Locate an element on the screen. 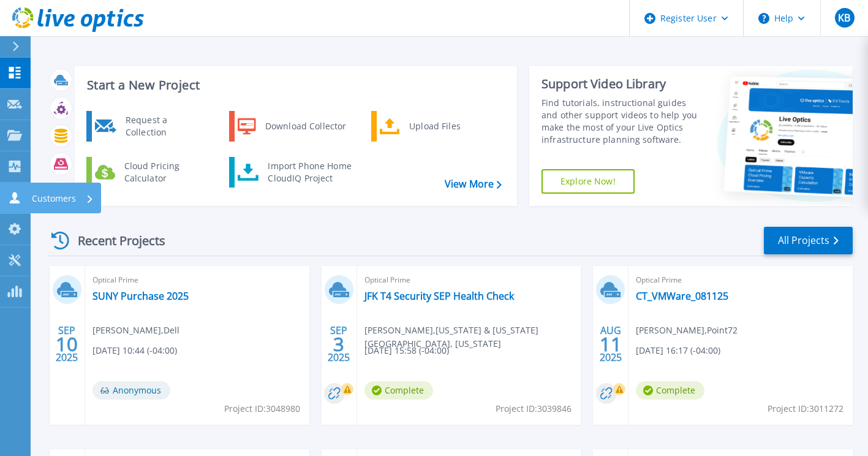 The width and height of the screenshot is (868, 456). div: Support Video Library is located at coordinates (622, 84).